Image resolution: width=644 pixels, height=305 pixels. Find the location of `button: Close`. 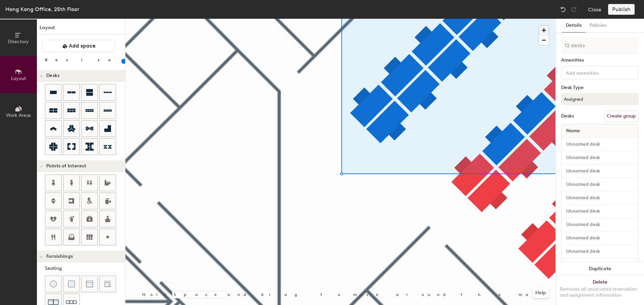

button: Close is located at coordinates (595, 9).